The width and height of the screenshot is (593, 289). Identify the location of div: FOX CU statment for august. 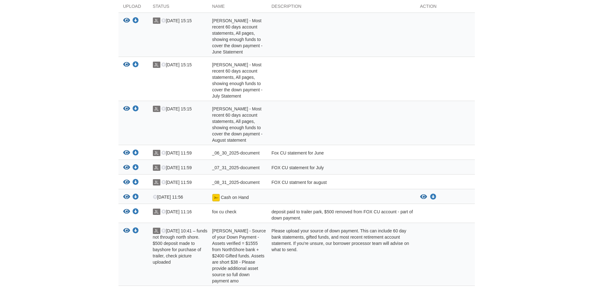
(341, 183).